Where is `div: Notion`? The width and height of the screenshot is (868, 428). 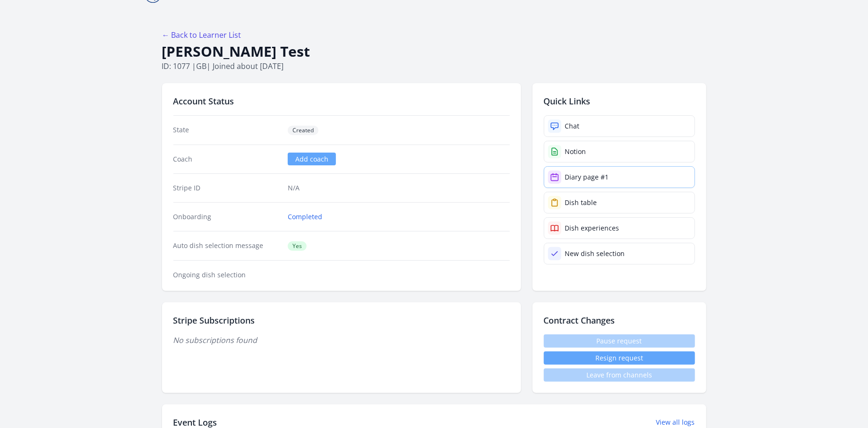
div: Notion is located at coordinates (575, 152).